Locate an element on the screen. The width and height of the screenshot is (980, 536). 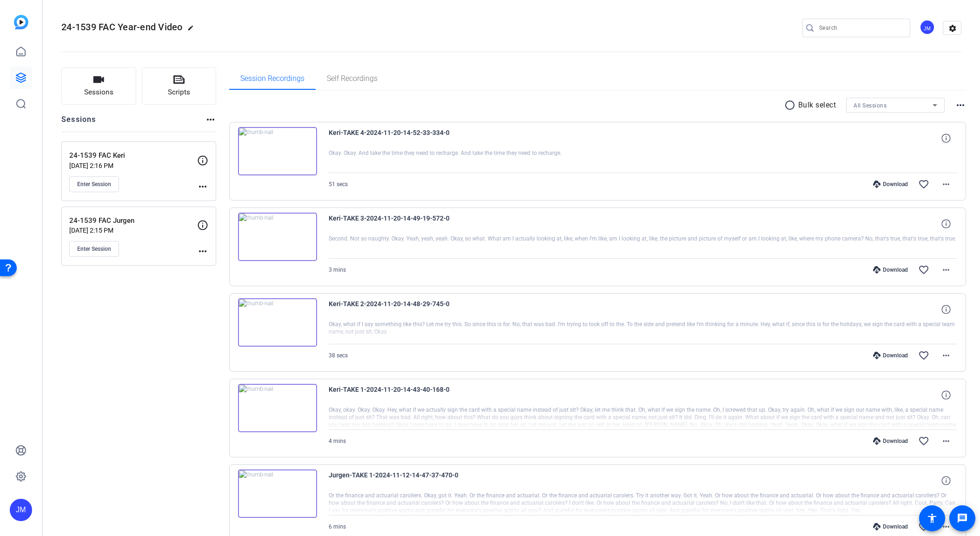
span: Scripts is located at coordinates (179, 92).